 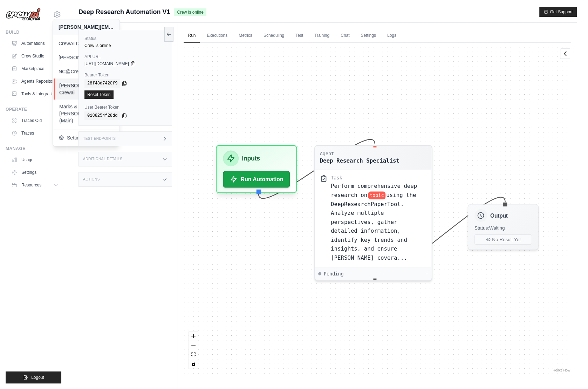 What do you see at coordinates (377, 195) in the screenshot?
I see `span: topic` at bounding box center [377, 195].